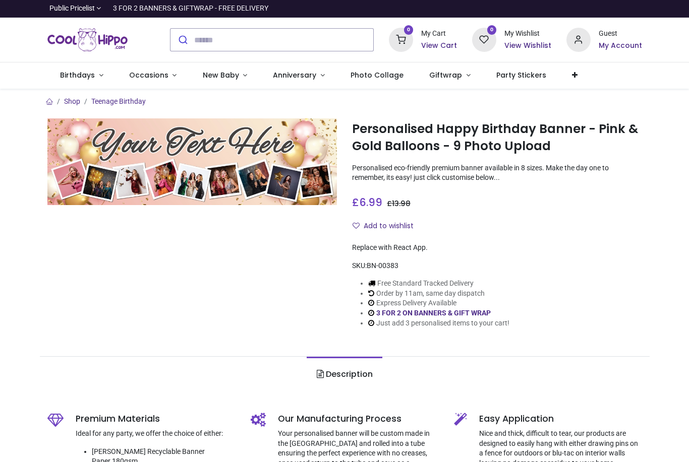  Describe the element at coordinates (149, 75) in the screenshot. I see `span: Occasions` at that location.